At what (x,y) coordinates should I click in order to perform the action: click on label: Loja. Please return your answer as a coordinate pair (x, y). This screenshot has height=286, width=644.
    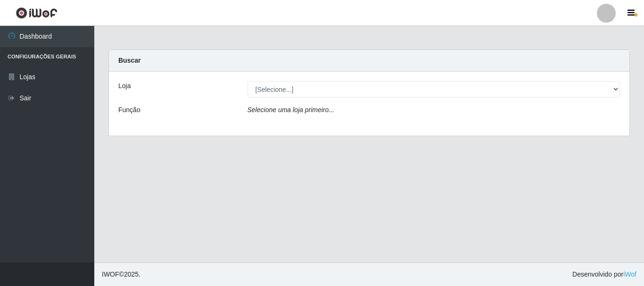
    Looking at the image, I should click on (125, 86).